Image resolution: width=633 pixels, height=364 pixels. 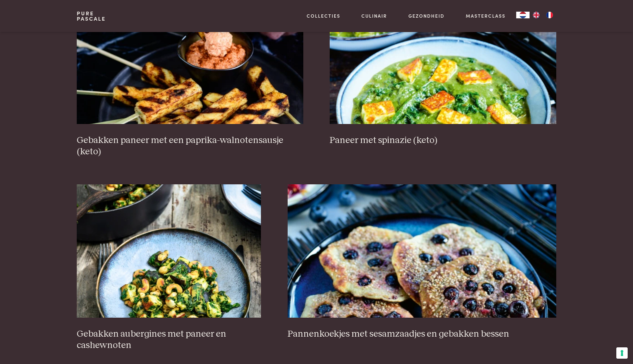 I want to click on a: Gezondheid, so click(x=427, y=15).